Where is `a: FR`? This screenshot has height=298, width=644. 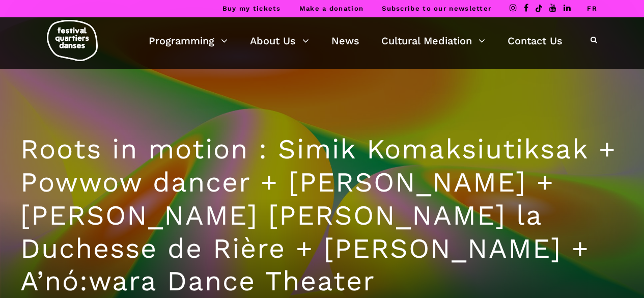
a: FR is located at coordinates (592, 8).